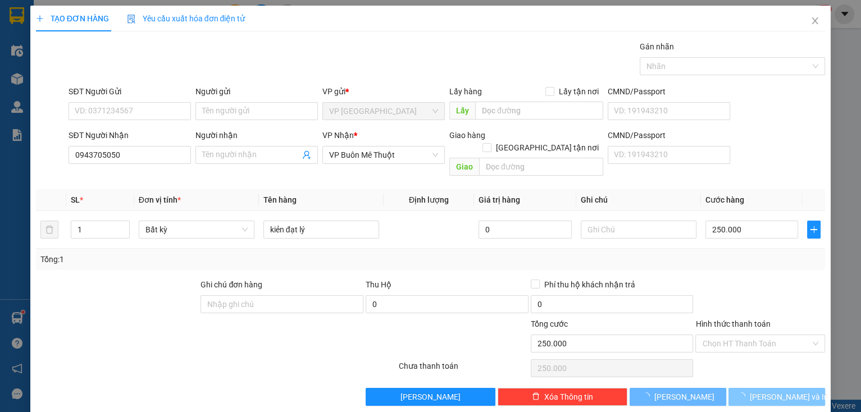  I want to click on span: Tổng cước, so click(549, 324).